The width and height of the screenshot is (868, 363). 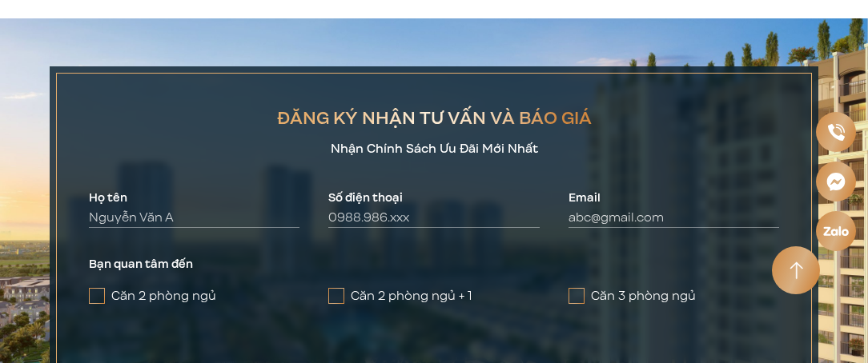 I want to click on img: Messenger icon, so click(x=836, y=181).